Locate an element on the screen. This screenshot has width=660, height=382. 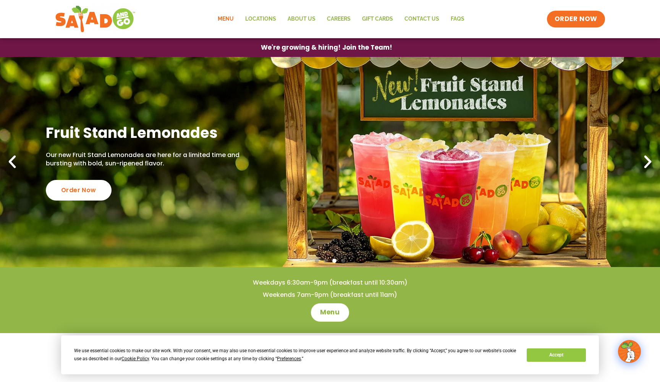
div: We use essential cookies to make our site work. With your consent, we may also use non-essential ... is located at coordinates (296, 355).